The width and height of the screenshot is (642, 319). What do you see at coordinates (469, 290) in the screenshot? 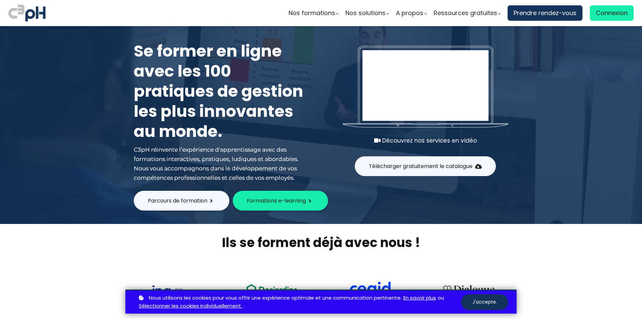
I see `img: 4cbfeea6ce3138713587aabb8dcf64fe.png` at bounding box center [469, 290].